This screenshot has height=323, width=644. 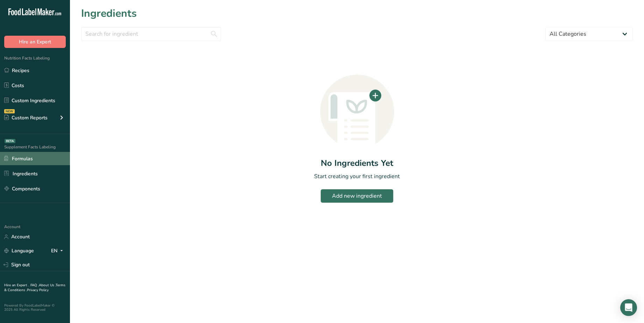 I want to click on div: BETA, so click(x=10, y=141).